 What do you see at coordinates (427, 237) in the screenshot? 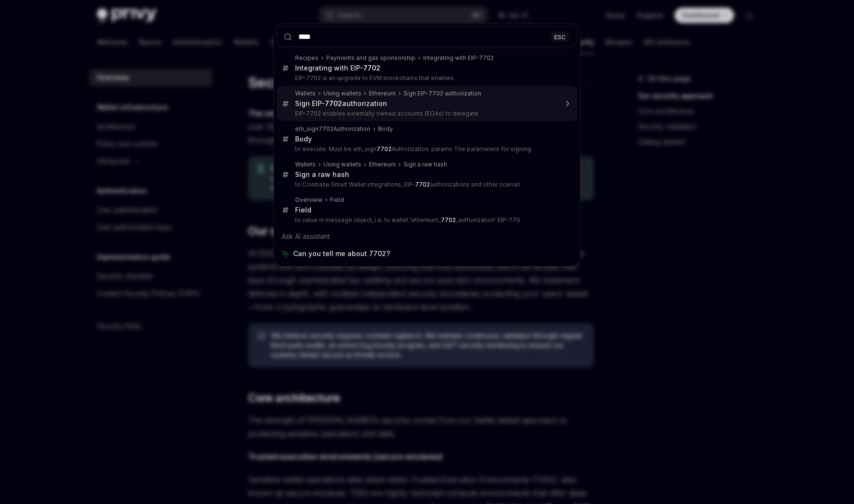
I see `div: Ask AI assistant` at bounding box center [427, 237].